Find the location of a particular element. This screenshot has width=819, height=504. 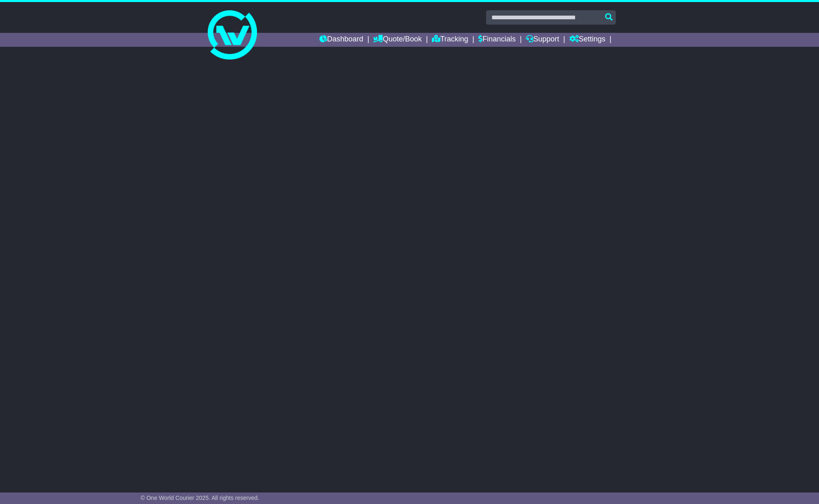

span: © One World Courier 2025. All rights reserved. is located at coordinates (200, 498).